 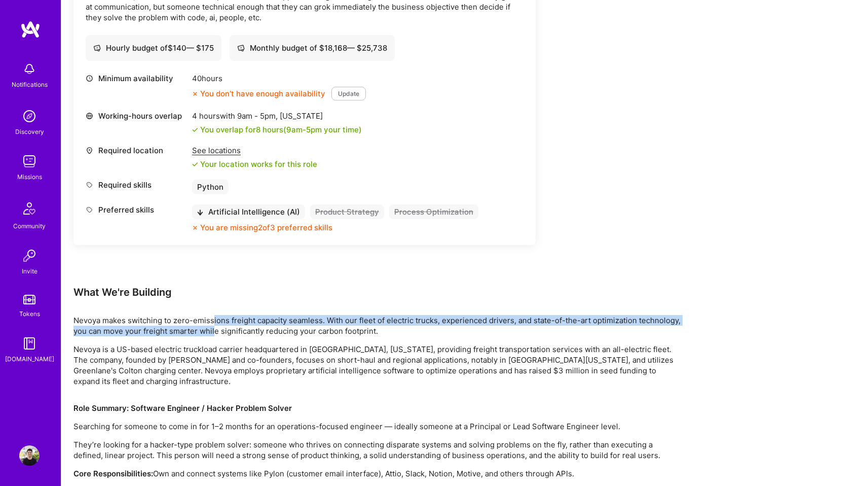 I want to click on img: logo, so click(x=30, y=30).